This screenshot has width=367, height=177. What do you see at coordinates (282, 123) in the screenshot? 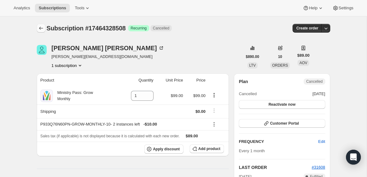
I see `button: Customer Portal` at bounding box center [282, 123].